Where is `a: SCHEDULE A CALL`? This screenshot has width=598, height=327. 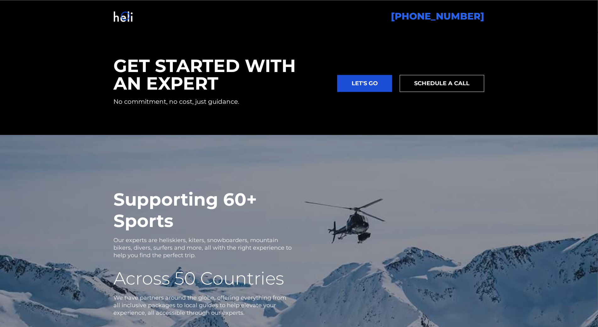 a: SCHEDULE A CALL is located at coordinates (442, 83).